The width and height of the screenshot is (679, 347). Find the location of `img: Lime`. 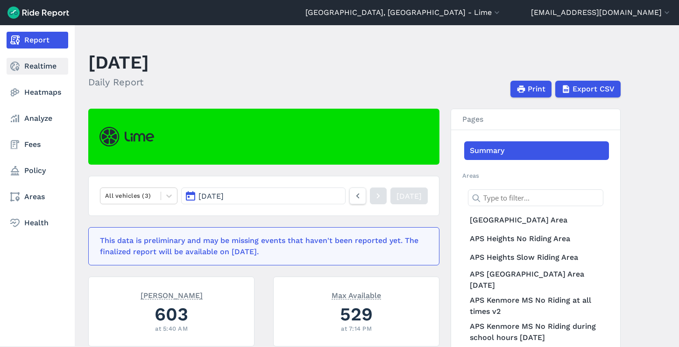

img: Lime is located at coordinates (126, 137).